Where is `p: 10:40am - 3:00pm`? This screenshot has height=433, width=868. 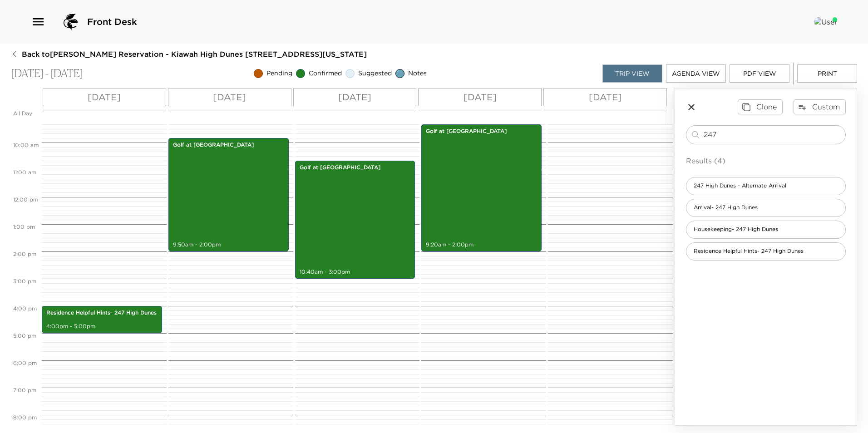 p: 10:40am - 3:00pm is located at coordinates (355, 272).